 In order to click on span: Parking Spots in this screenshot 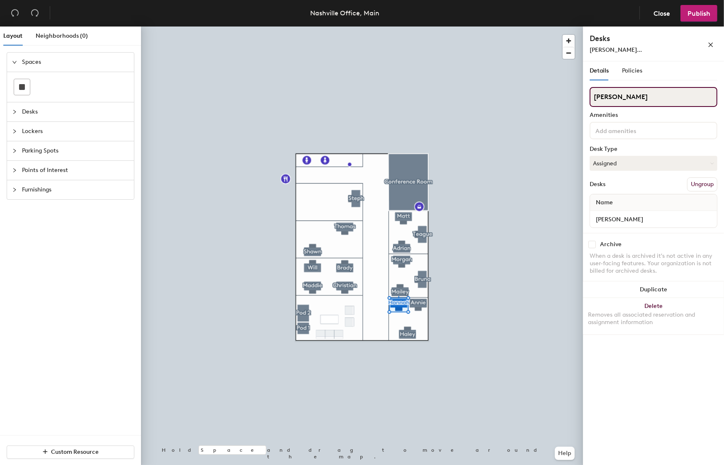, I will do `click(75, 151)`.